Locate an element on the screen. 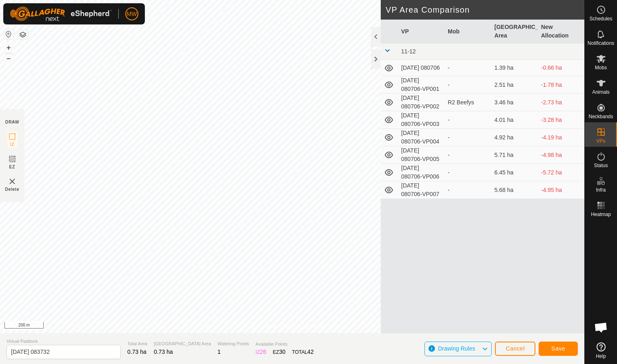 This screenshot has height=364, width=617. div: IZ is located at coordinates (261, 352).